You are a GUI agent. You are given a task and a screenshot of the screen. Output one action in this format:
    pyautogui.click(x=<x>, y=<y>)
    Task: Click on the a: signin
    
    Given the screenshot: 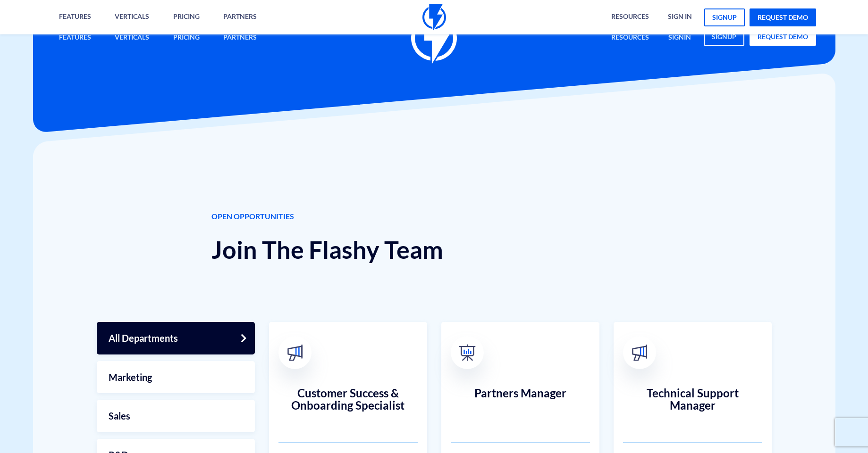 What is the action you would take?
    pyautogui.click(x=680, y=38)
    